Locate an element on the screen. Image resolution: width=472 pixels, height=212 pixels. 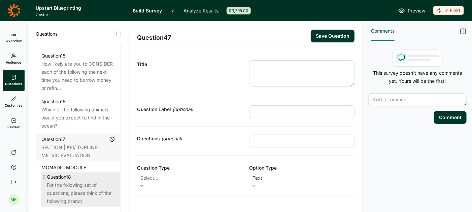
div: Question Label is located at coordinates (189, 109).